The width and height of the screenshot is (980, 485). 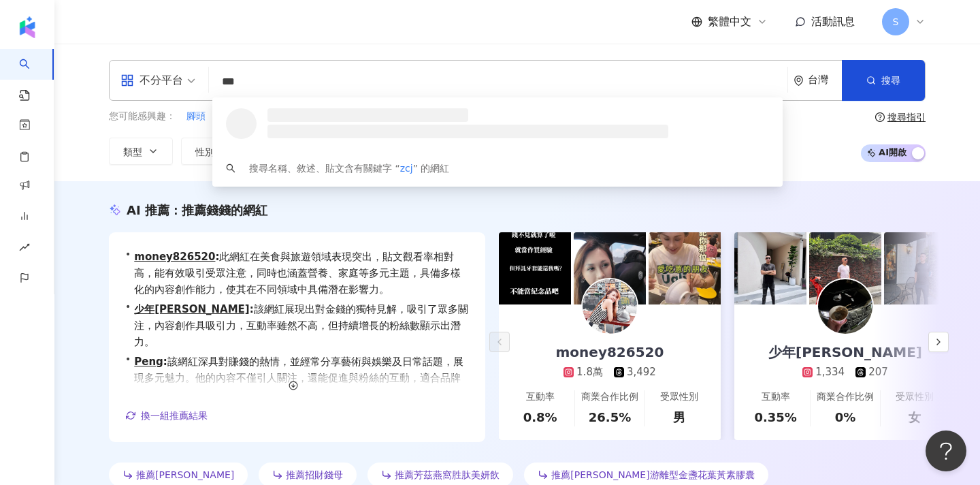 I want to click on span: 性別, so click(x=205, y=152).